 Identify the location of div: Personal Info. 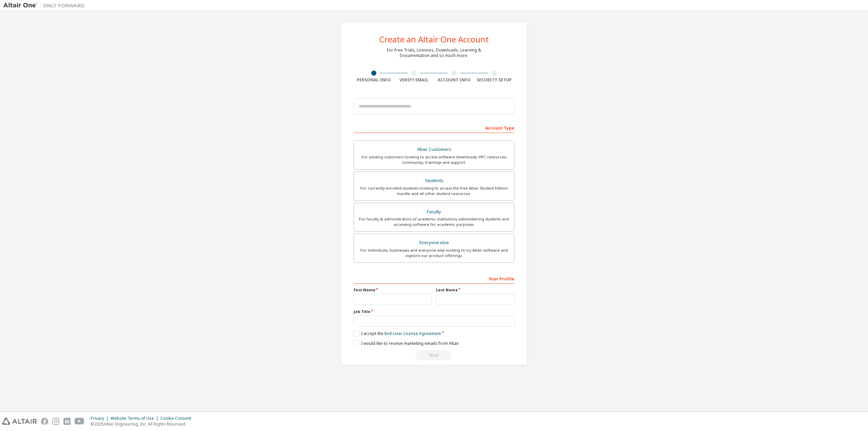
(374, 80).